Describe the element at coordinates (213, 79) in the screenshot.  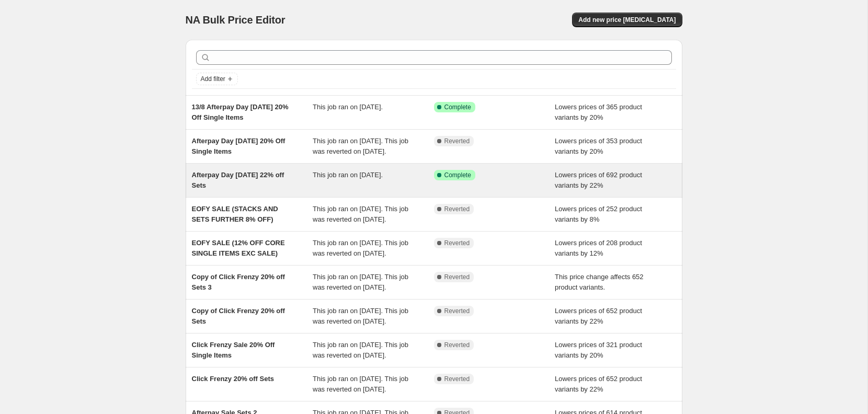
I see `span: Add filter` at that location.